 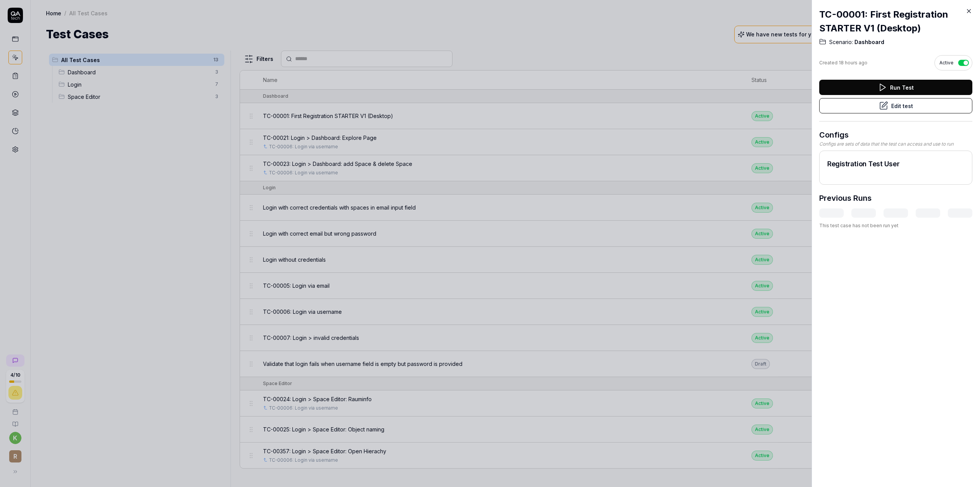 What do you see at coordinates (896, 106) in the screenshot?
I see `button: Edit test` at bounding box center [896, 106].